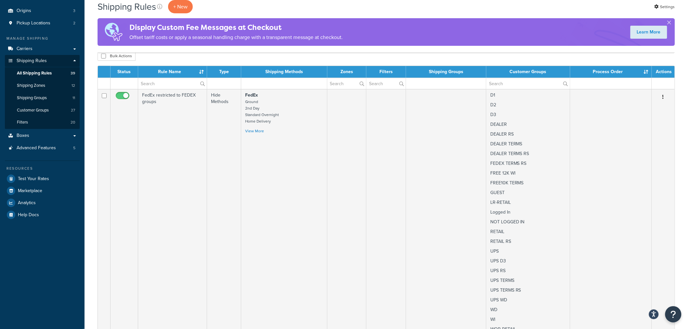 The image size is (688, 329). I want to click on span: Boxes, so click(23, 136).